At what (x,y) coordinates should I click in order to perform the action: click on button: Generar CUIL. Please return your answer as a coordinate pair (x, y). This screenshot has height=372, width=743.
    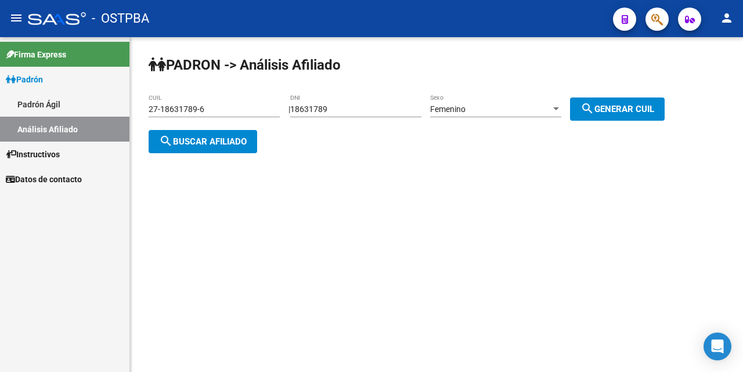
    Looking at the image, I should click on (617, 109).